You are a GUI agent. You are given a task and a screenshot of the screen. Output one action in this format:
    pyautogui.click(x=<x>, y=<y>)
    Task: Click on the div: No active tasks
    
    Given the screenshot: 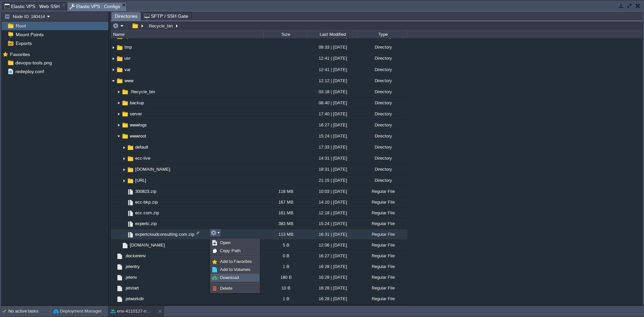 What is the action you would take?
    pyautogui.click(x=29, y=311)
    